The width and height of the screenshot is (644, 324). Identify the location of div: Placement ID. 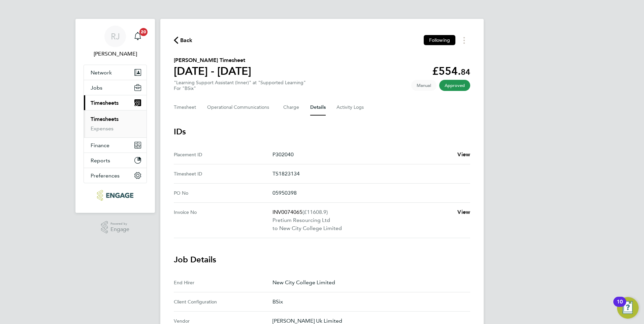
(223, 155).